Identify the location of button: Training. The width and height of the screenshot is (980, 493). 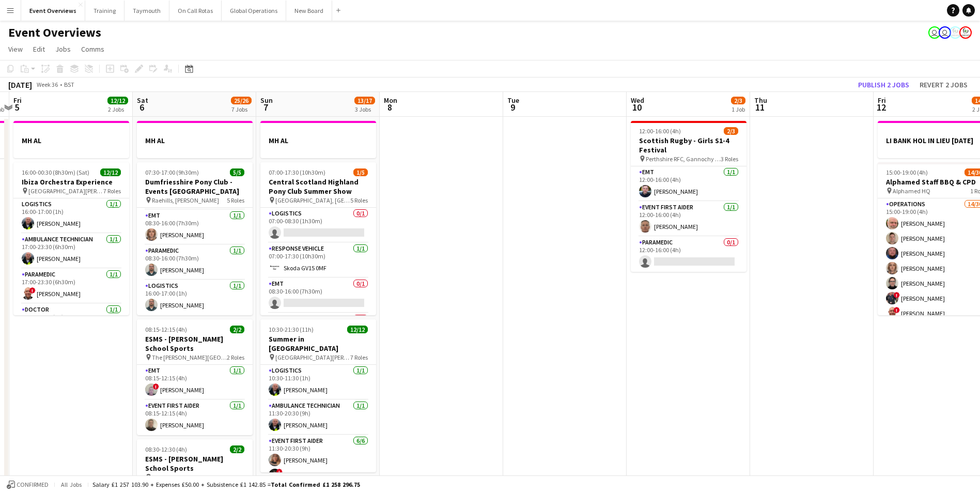
(105, 10).